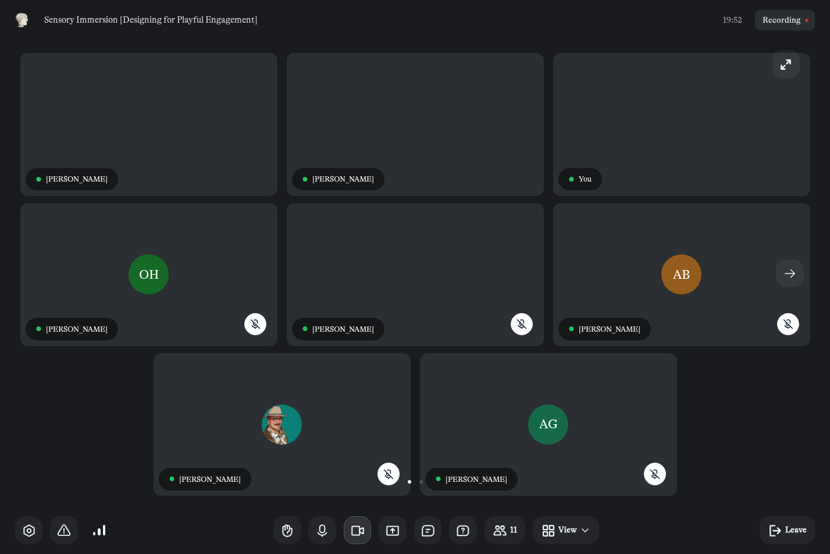 The width and height of the screenshot is (830, 554). Describe the element at coordinates (781, 20) in the screenshot. I see `span: Recording` at that location.